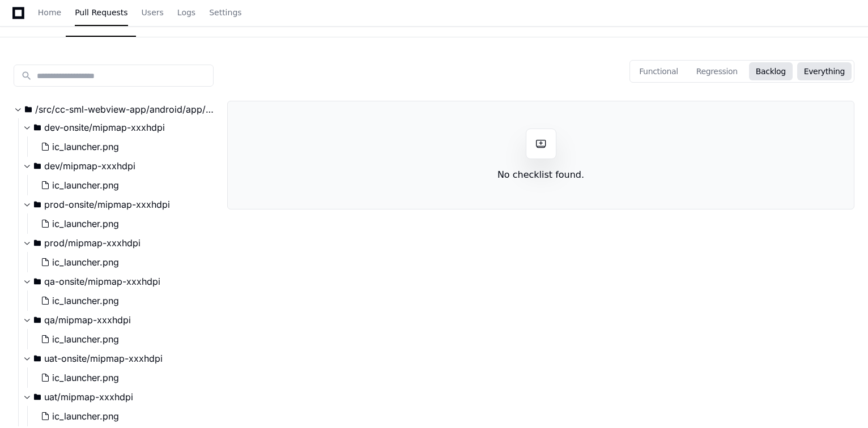  What do you see at coordinates (89, 397) in the screenshot?
I see `span: uat/mipmap-xxxhdpi` at bounding box center [89, 397].